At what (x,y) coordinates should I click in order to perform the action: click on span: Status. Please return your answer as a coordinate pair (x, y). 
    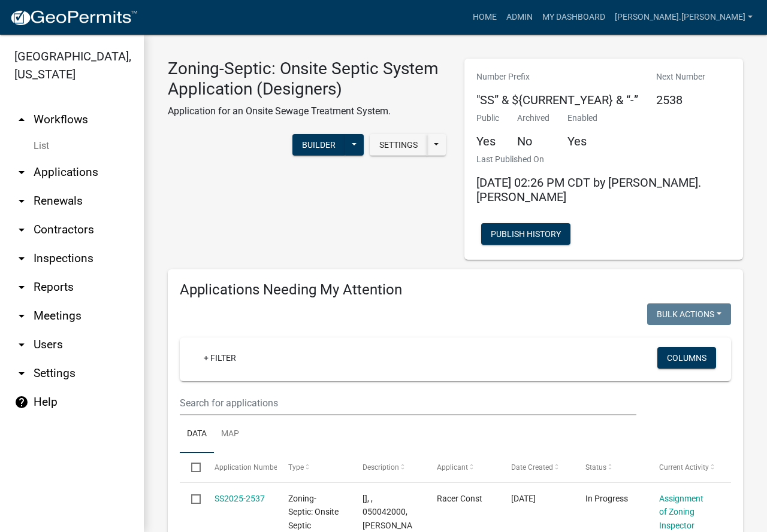
    Looking at the image, I should click on (596, 468).